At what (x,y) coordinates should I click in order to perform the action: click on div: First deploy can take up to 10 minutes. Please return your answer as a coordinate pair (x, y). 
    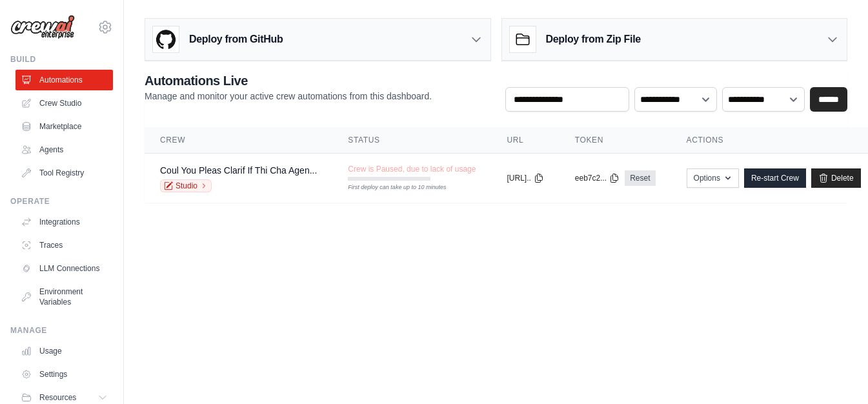
    Looking at the image, I should click on (389, 188).